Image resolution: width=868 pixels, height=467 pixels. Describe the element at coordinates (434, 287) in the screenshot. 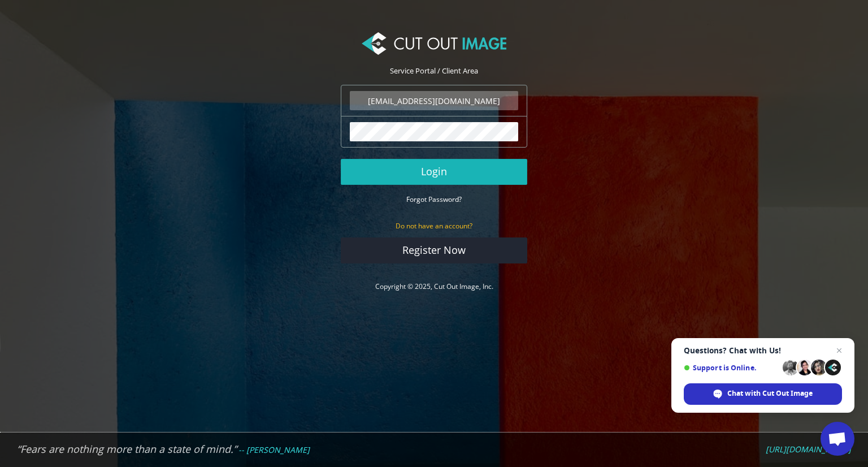

I see `a: Copyright © 2025, Cut Out Image, Inc.` at that location.